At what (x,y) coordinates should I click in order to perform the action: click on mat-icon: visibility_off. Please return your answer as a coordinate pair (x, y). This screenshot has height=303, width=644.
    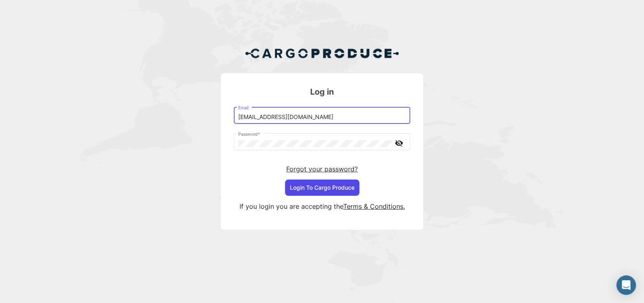
    Looking at the image, I should click on (399, 143).